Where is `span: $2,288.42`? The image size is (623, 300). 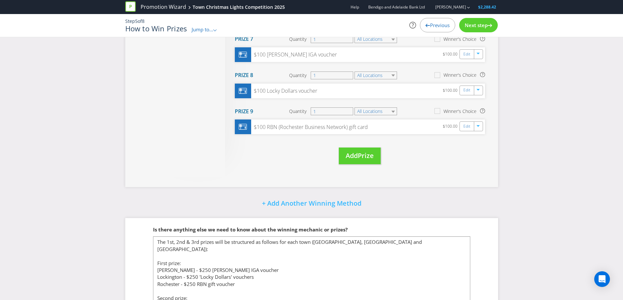
span: $2,288.42 is located at coordinates (487, 7).